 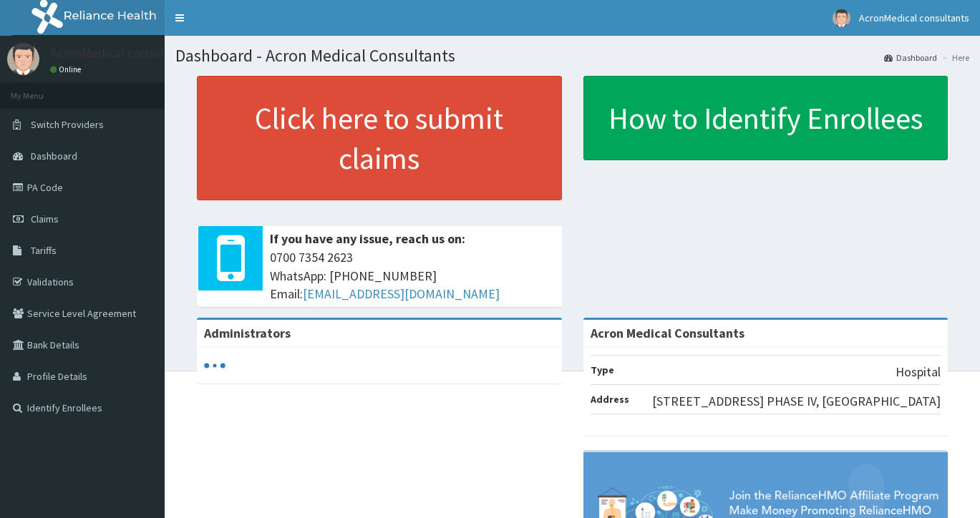 I want to click on b: If you have any issue, reach us on:, so click(x=367, y=238).